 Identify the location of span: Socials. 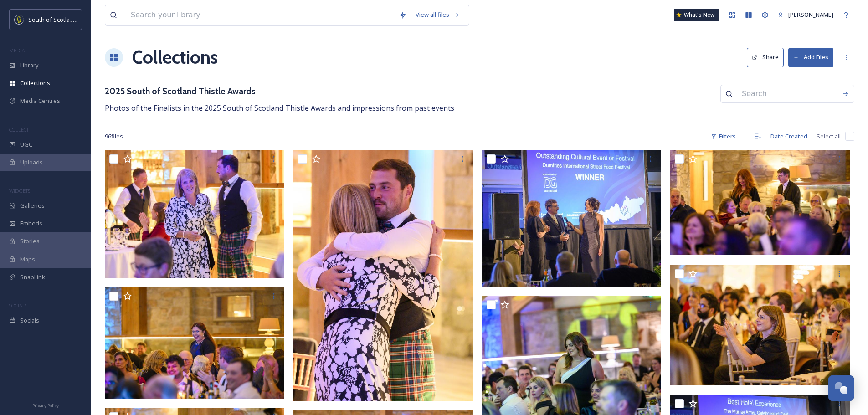
(30, 321).